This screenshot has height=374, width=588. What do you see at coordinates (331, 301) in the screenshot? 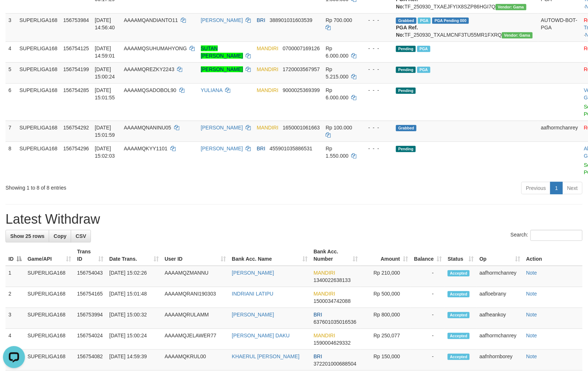
I see `span: Copy 1500034742088 to clipboard` at bounding box center [331, 301].